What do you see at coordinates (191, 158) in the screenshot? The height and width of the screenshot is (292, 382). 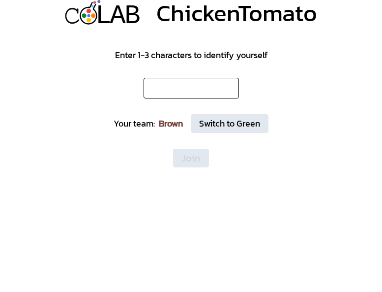 I see `button: Join` at bounding box center [191, 158].